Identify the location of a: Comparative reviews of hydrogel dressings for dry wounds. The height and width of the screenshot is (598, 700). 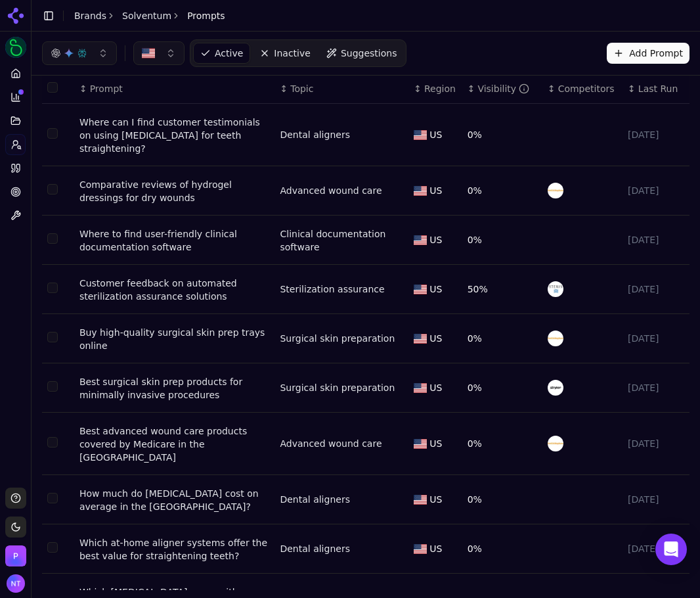
(175, 191).